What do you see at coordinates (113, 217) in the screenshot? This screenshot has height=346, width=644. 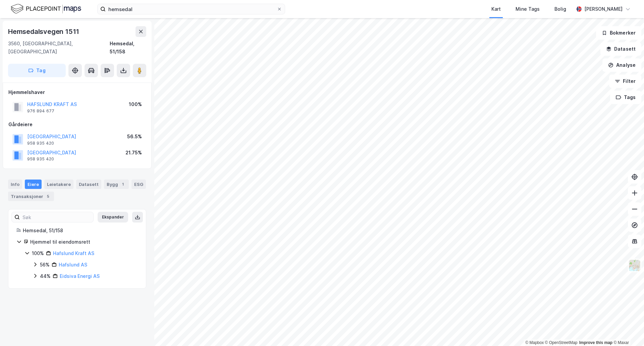 I see `button: Ekspander` at bounding box center [113, 217].